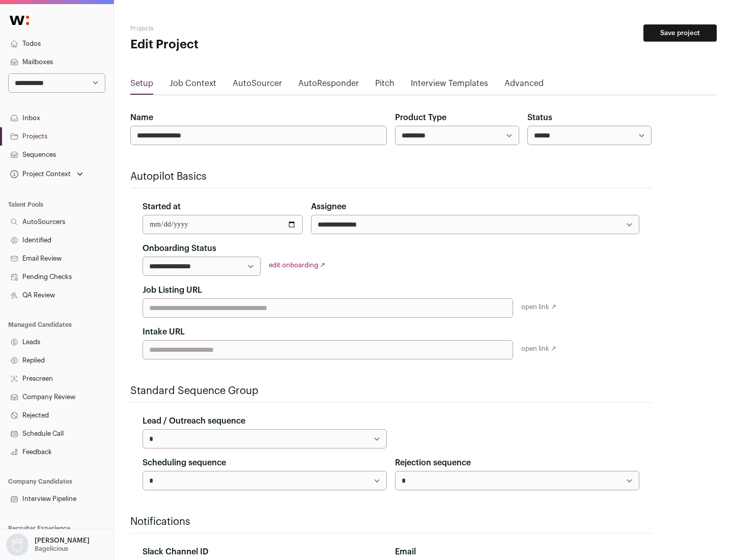  Describe the element at coordinates (680, 33) in the screenshot. I see `button: Save project` at that location.